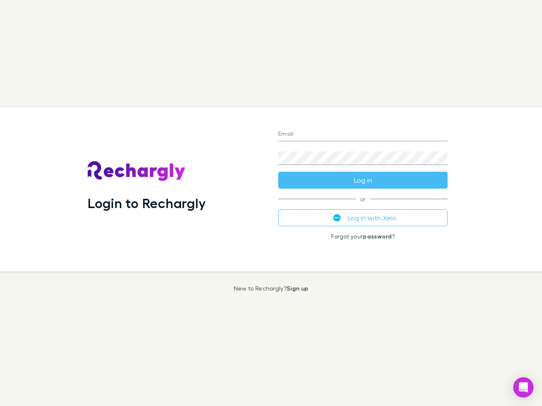 The width and height of the screenshot is (542, 406). What do you see at coordinates (363, 180) in the screenshot?
I see `button: Log in` at bounding box center [363, 180].